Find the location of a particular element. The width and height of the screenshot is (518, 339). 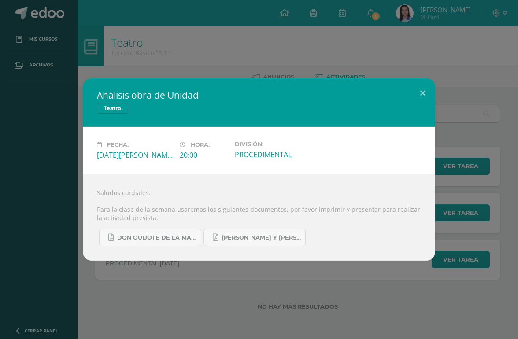

label: División: is located at coordinates (273, 144).